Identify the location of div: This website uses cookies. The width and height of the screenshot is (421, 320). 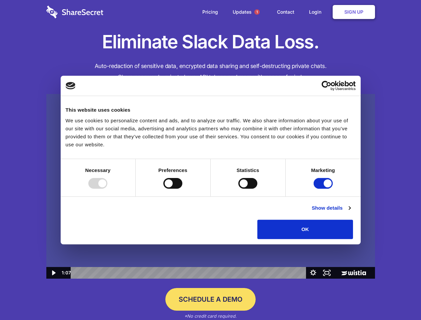
(210, 110).